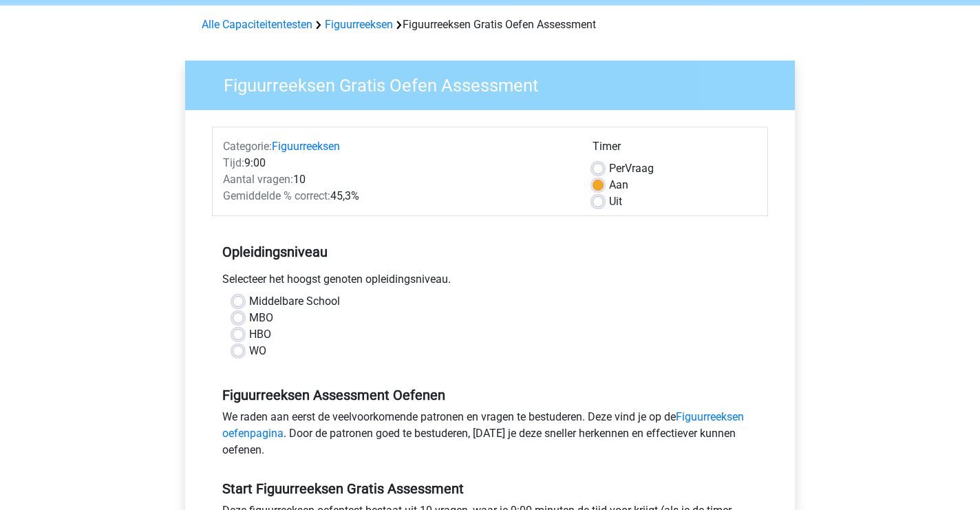 The image size is (980, 510). I want to click on div: We raden aan eerst de veelvoorkomende patronen en vragen te bestuderen. Deze vind je op de . Door..., so click(490, 437).